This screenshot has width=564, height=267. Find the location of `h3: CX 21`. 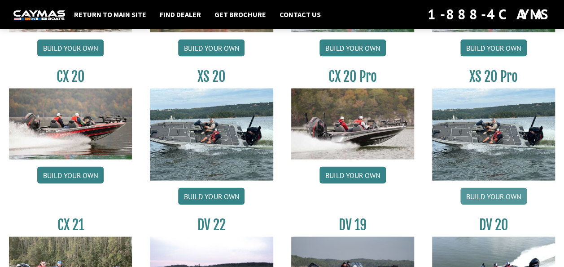

h3: CX 21 is located at coordinates (70, 224).